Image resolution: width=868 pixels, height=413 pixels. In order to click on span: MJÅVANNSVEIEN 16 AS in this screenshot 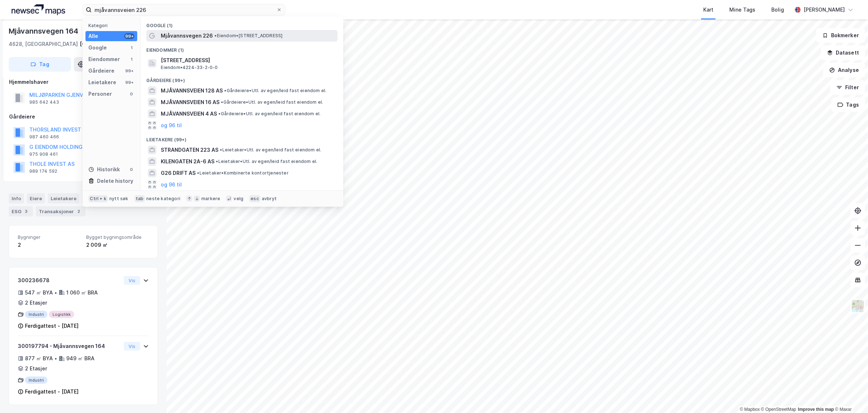, I will do `click(190, 103)`.